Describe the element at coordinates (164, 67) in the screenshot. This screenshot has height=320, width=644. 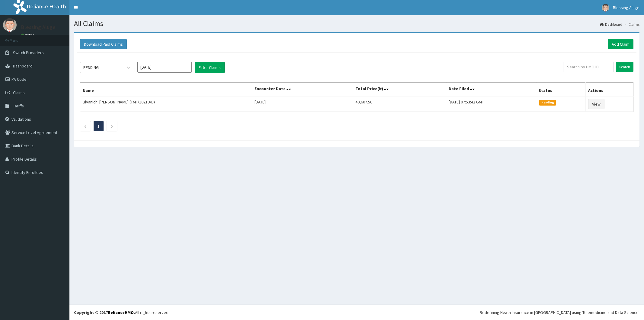
I see `input: Select Month and Year` at that location.